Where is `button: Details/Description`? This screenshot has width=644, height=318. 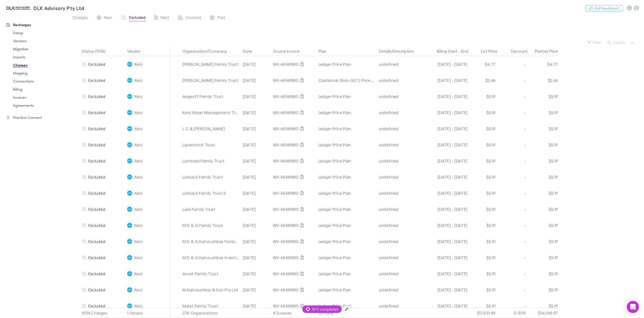
button: Details/Description is located at coordinates (400, 51).